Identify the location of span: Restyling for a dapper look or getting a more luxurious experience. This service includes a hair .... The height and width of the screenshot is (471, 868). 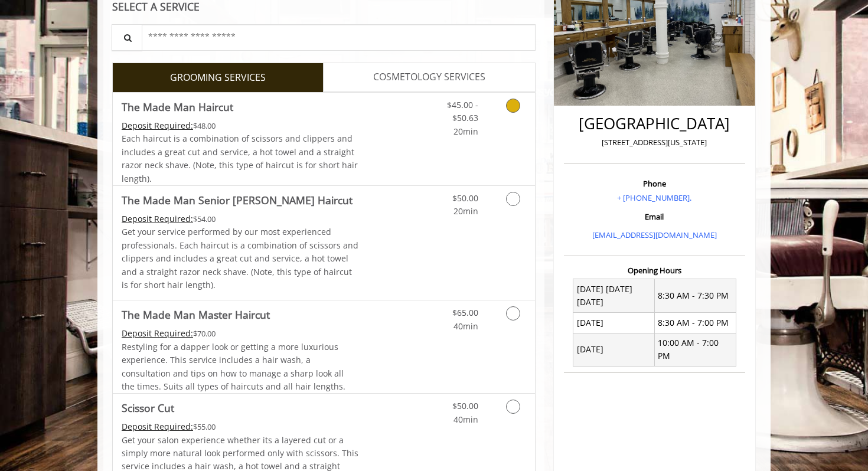
(233, 367).